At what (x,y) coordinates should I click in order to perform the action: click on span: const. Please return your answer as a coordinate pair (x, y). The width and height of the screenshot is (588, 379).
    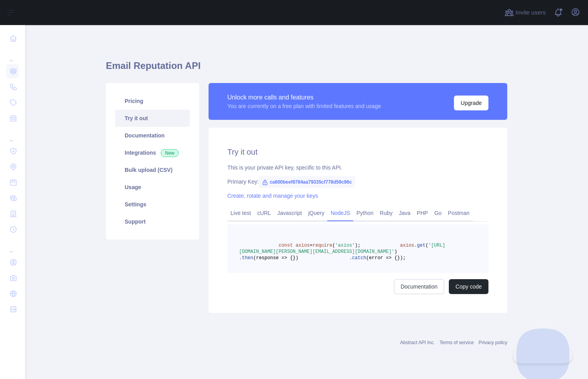
    Looking at the image, I should click on (286, 246).